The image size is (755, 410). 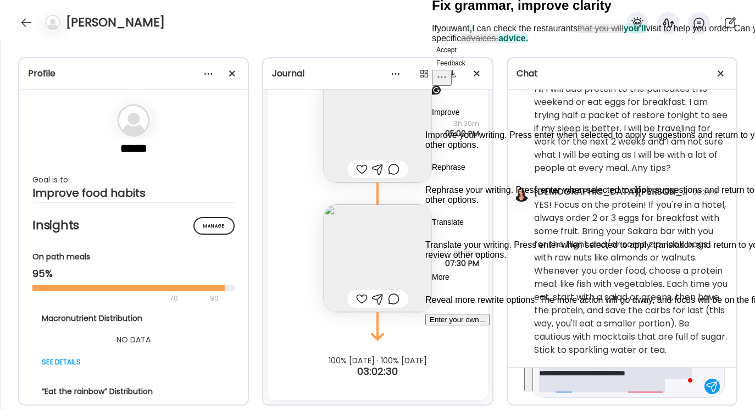 What do you see at coordinates (134, 318) in the screenshot?
I see `div: Macronutrient Distribution` at bounding box center [134, 318].